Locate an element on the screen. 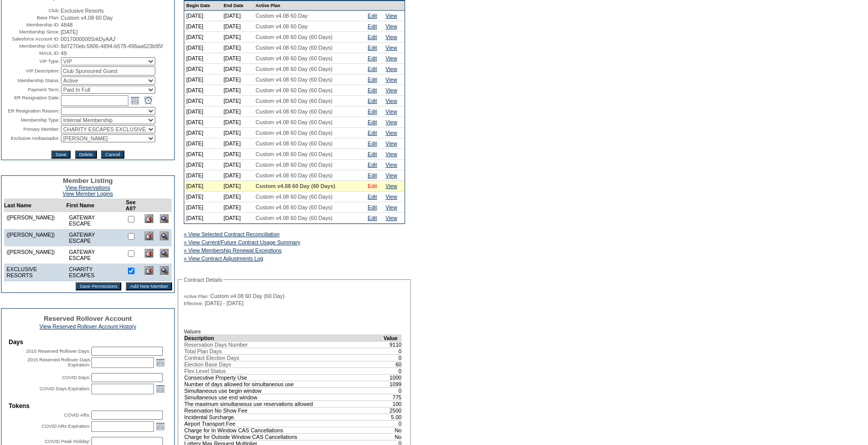 The width and height of the screenshot is (868, 445). td: Description is located at coordinates (284, 337).